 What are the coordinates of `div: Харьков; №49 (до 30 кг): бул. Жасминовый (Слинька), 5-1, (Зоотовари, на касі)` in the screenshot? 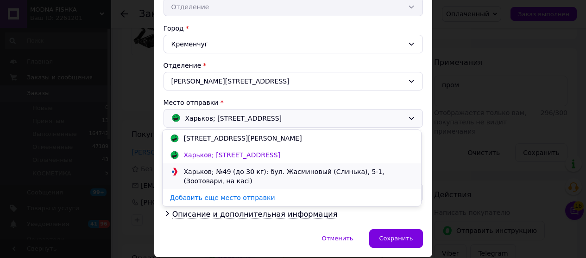 It's located at (299, 176).